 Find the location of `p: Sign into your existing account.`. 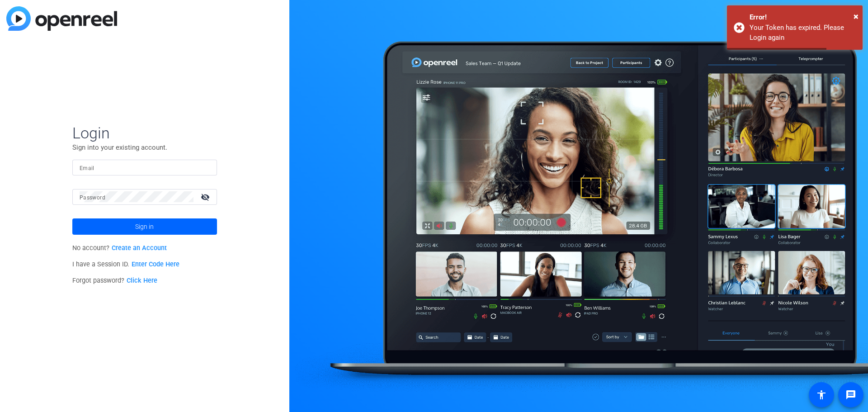

p: Sign into your existing account. is located at coordinates (145, 148).